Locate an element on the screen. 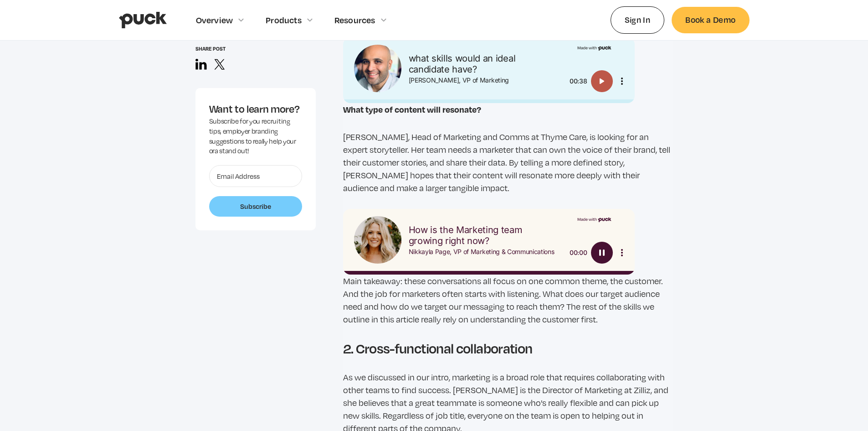 This screenshot has height=431, width=868. div: Nikkayla Page, VP of Marketing & Communications is located at coordinates (484, 251).